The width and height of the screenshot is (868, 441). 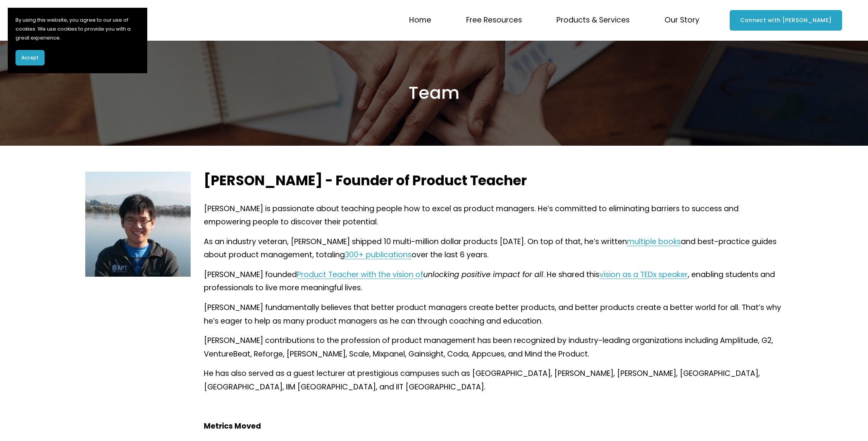 I want to click on p: By using this website, you agree to our use of cookies. We use cookies to provide you with a grea..., so click(x=77, y=29).